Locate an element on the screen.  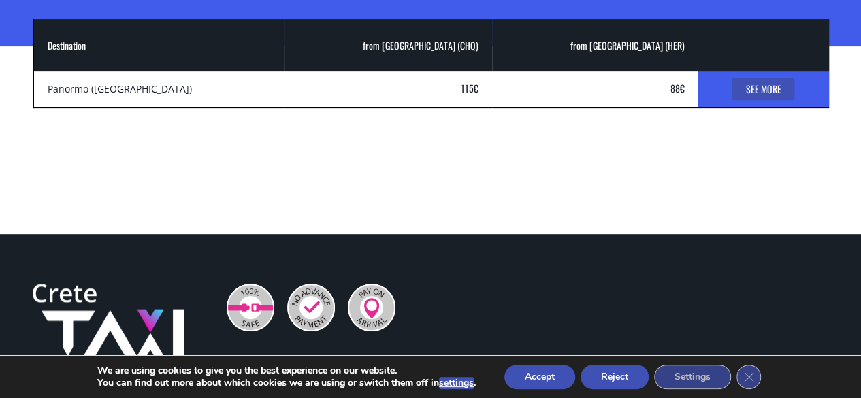
img: No Advance Payment is located at coordinates (311, 308).